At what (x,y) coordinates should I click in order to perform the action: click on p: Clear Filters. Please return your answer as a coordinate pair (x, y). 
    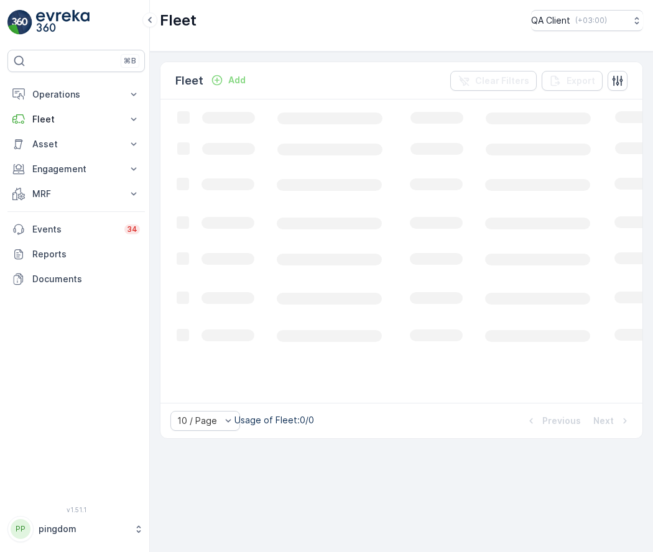
    Looking at the image, I should click on (502, 81).